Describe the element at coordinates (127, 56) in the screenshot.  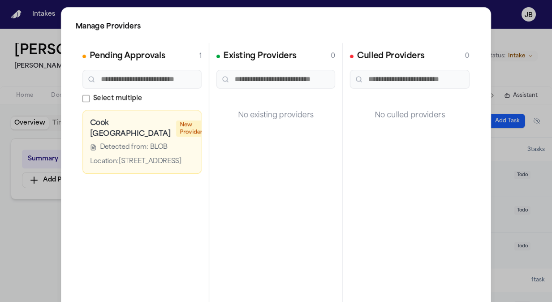
I see `h2: Pending Approvals` at that location.